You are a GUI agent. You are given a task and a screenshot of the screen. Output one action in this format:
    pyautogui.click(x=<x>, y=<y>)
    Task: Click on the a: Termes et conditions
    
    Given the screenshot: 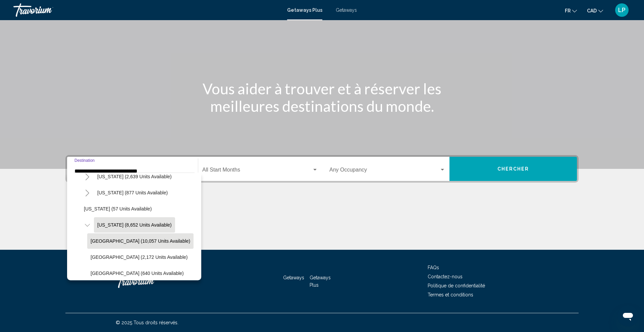 What is the action you would take?
    pyautogui.click(x=451, y=294)
    